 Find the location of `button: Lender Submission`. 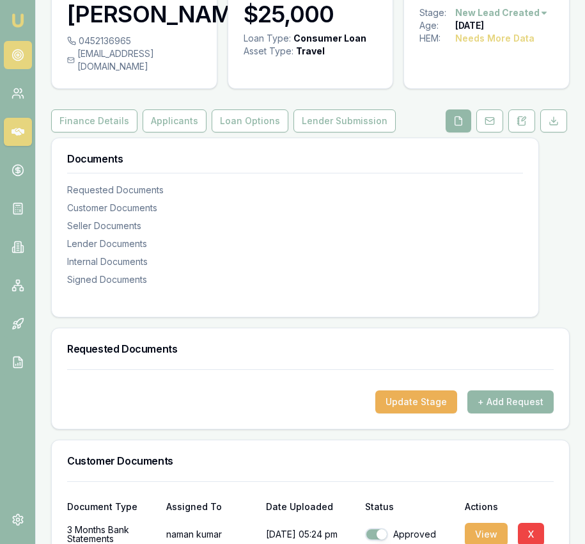

button: Lender Submission is located at coordinates (345, 121).